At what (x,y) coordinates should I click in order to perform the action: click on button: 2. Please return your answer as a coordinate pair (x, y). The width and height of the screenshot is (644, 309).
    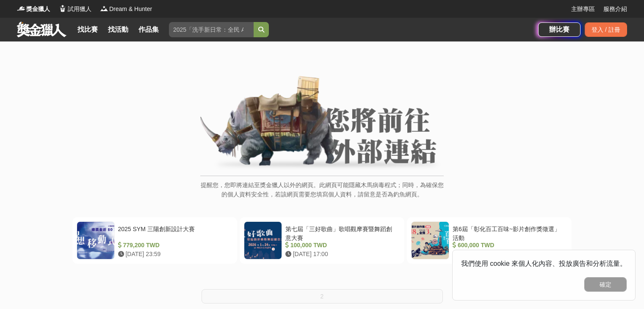
    Looking at the image, I should click on (322, 297).